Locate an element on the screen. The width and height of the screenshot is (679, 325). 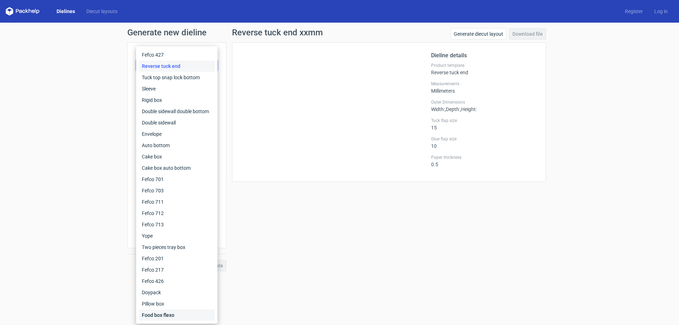
a: Diecut layouts is located at coordinates (102, 11).